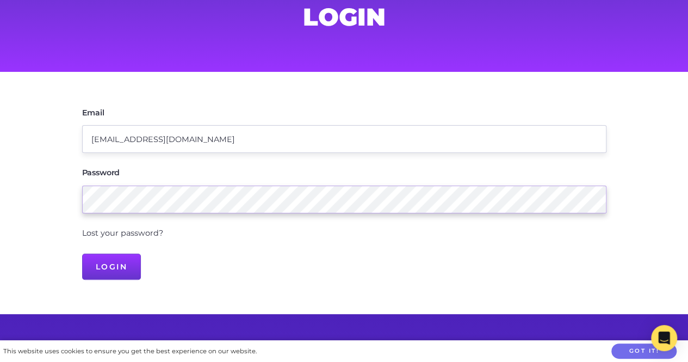 This screenshot has width=688, height=362. Describe the element at coordinates (93, 113) in the screenshot. I see `label: Email` at that location.